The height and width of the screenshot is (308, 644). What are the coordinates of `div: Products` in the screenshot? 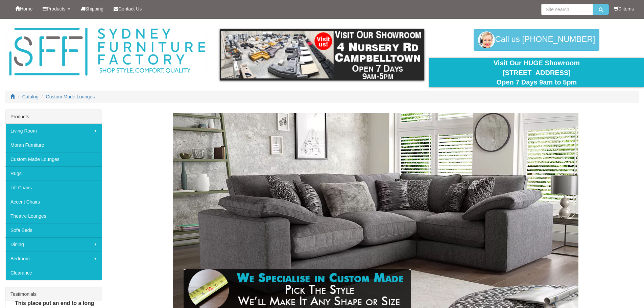 It's located at (53, 117).